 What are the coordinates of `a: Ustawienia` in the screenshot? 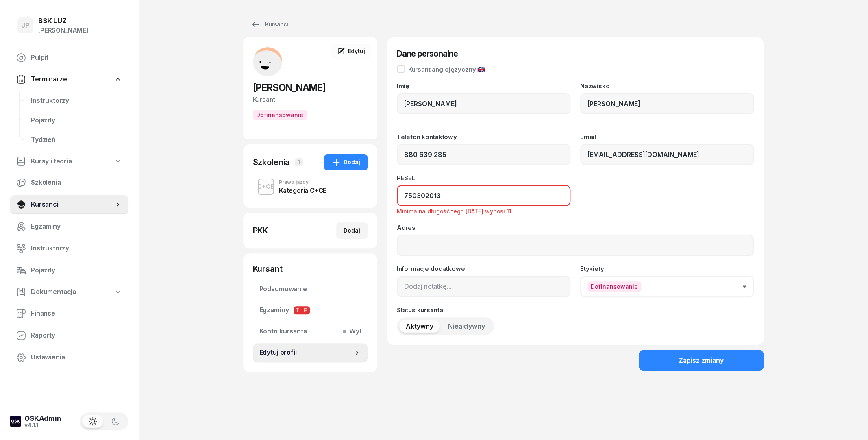 It's located at (69, 357).